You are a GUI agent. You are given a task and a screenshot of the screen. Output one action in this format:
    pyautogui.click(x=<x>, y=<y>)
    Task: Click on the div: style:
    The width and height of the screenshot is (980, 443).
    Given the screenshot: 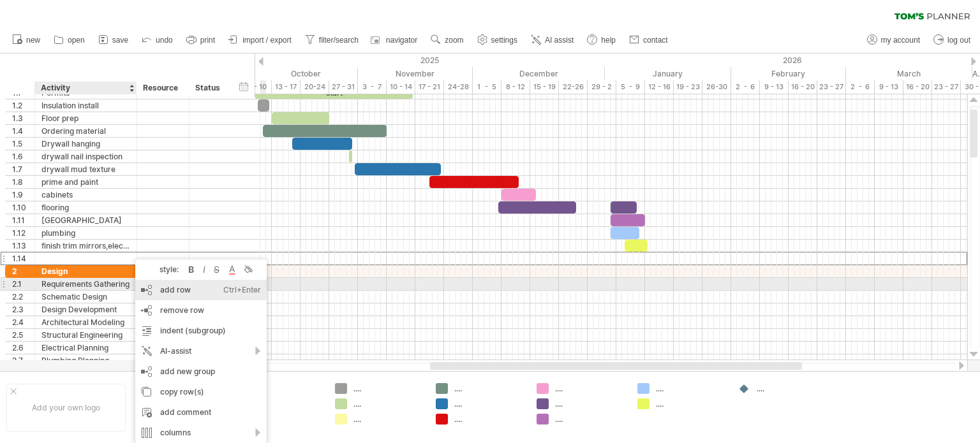 What is the action you would take?
    pyautogui.click(x=163, y=269)
    